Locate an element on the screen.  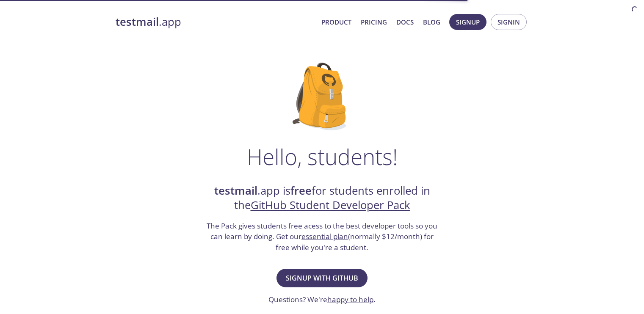
button: Signup with GitHub is located at coordinates (322, 279).